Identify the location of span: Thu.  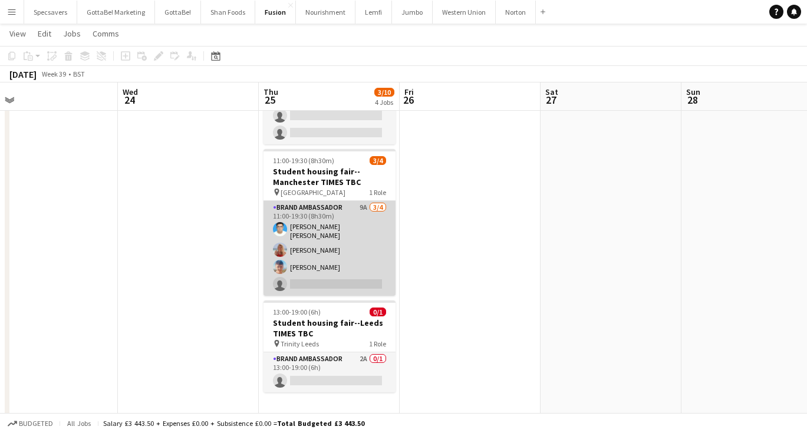
(271, 92).